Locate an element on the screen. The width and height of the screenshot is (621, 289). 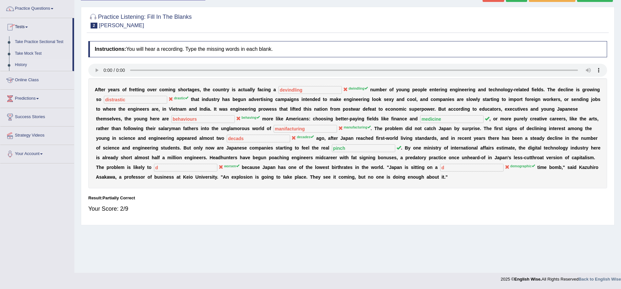
a: Take Mock Test is located at coordinates (42, 54).